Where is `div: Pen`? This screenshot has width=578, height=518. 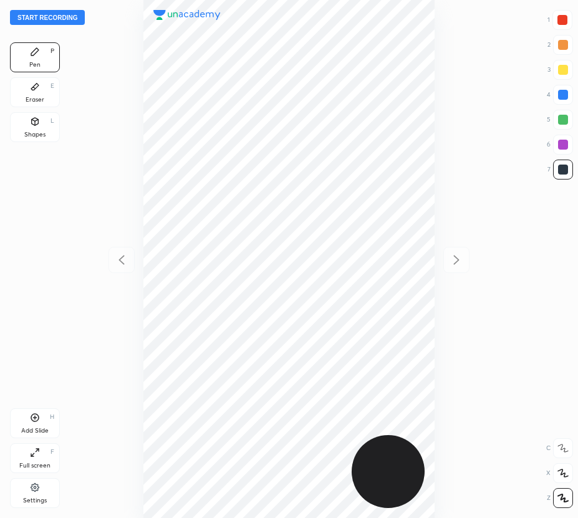 div: Pen is located at coordinates (35, 65).